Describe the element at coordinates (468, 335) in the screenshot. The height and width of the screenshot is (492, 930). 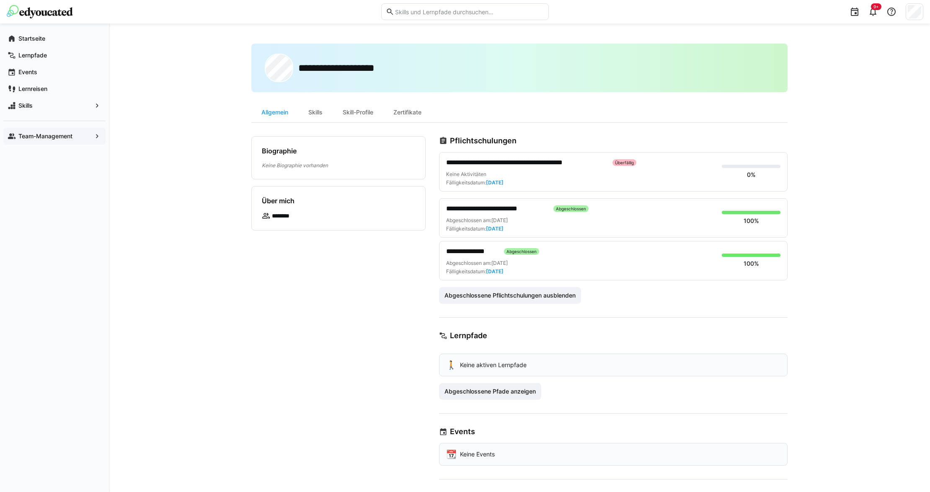
I see `h3: Lernpfade` at that location.